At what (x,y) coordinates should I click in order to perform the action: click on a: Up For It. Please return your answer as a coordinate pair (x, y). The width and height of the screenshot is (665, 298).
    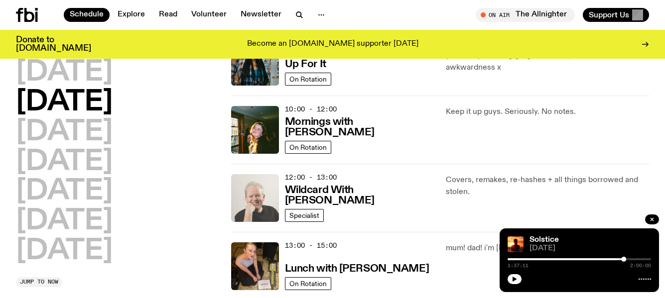
    Looking at the image, I should click on (305, 63).